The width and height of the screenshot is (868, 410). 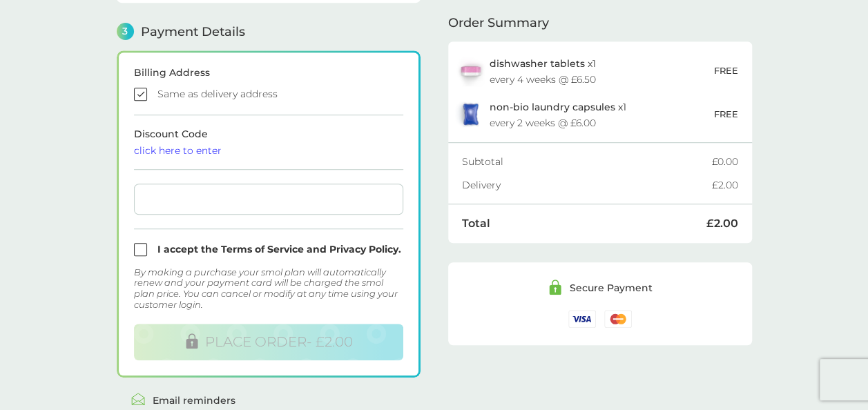 What do you see at coordinates (193, 31) in the screenshot?
I see `span: Payment Details` at bounding box center [193, 31].